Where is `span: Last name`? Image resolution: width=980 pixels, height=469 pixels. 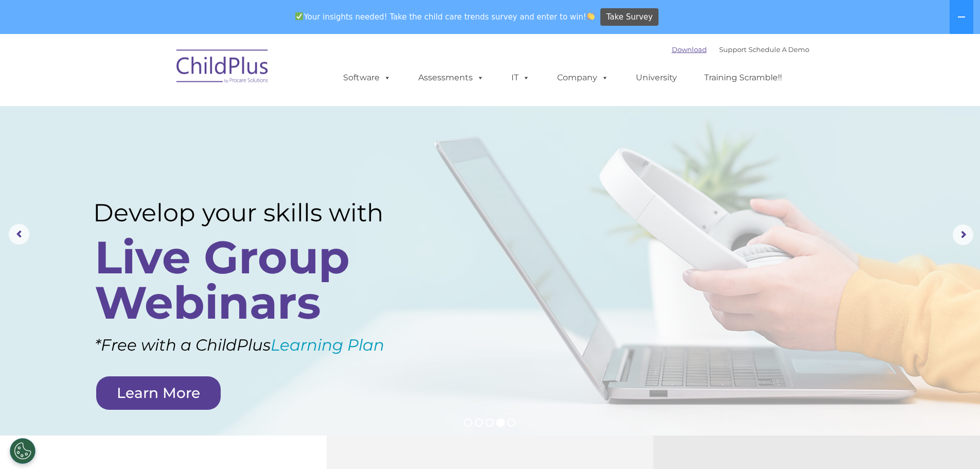
span: Last name is located at coordinates (158, 72).